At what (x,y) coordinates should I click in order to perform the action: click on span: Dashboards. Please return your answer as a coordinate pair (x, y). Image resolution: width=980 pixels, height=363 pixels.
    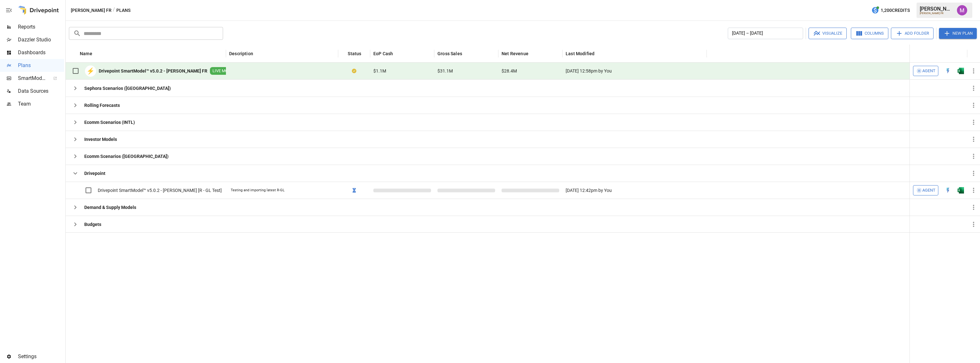
    Looking at the image, I should click on (41, 53).